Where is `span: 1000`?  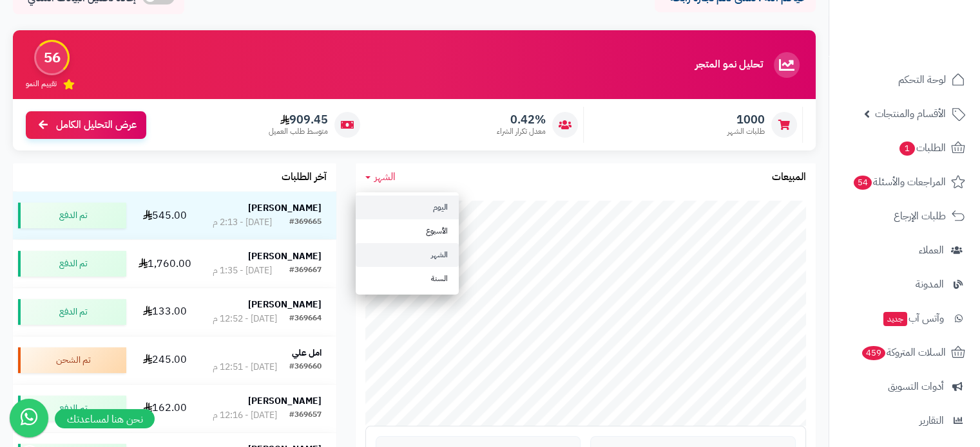
span: 1000 is located at coordinates (746, 120).